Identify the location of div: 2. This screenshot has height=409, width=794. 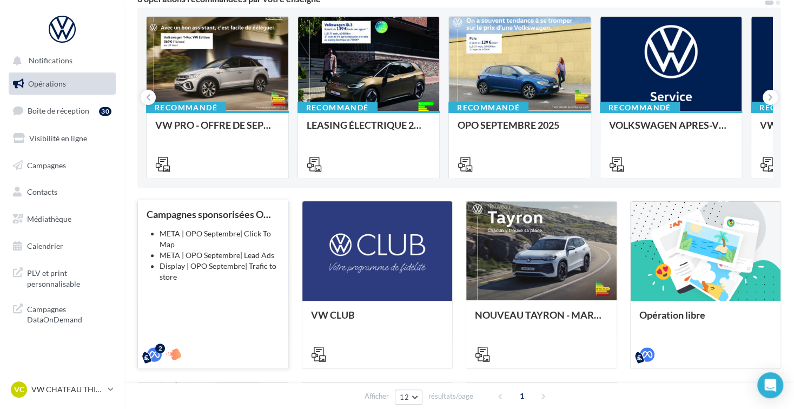
(160, 348).